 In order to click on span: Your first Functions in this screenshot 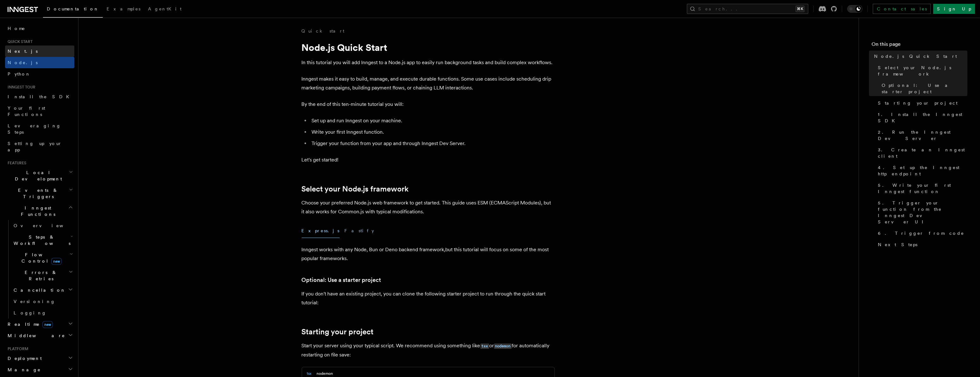, I will do `click(26, 112)`.